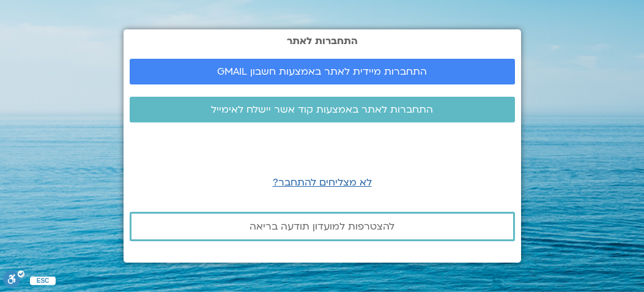  What do you see at coordinates (322, 226) in the screenshot?
I see `a: להצטרפות למועדון תודעה בריאה` at bounding box center [322, 226].